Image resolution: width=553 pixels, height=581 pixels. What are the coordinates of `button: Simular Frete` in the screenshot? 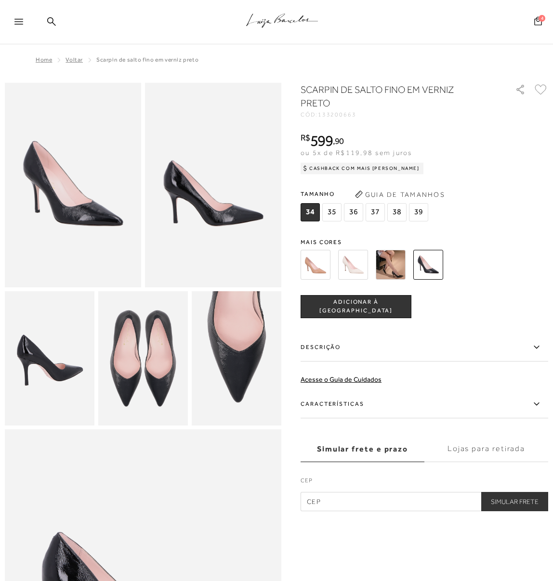 It's located at (514, 502).